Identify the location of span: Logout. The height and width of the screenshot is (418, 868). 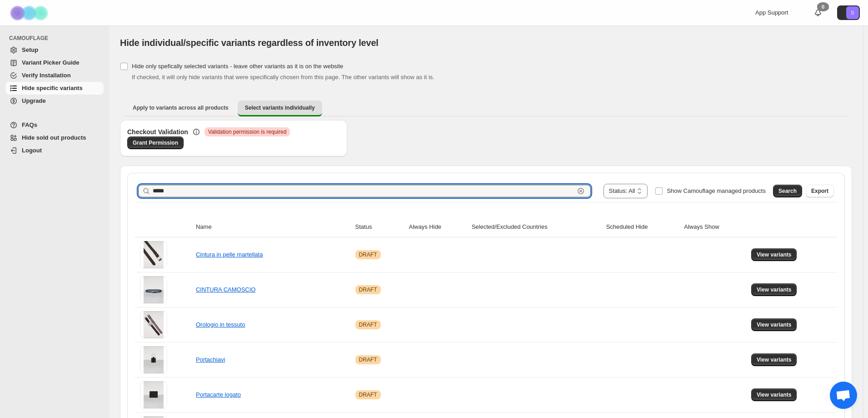
(32, 150).